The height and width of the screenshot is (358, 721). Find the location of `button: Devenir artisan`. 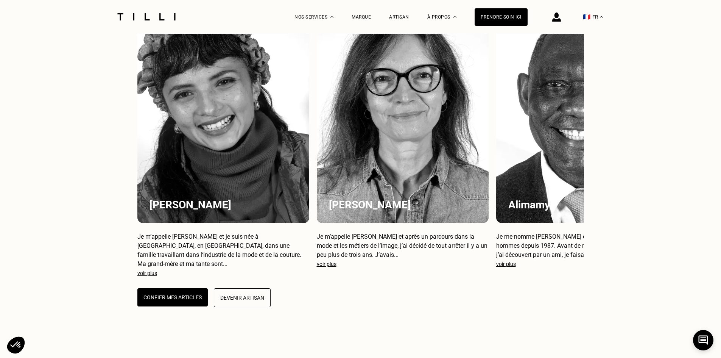

button: Devenir artisan is located at coordinates (242, 297).